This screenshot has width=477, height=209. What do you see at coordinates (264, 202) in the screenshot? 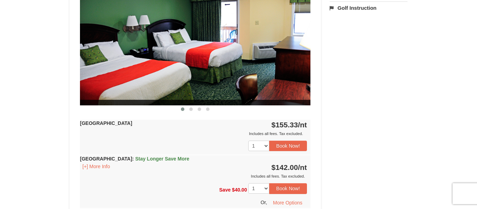
I see `span: Or,` at bounding box center [264, 202].